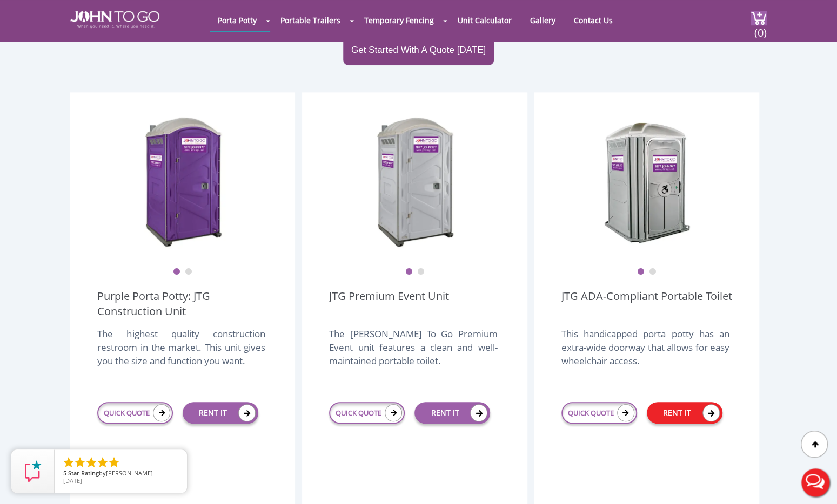 The height and width of the screenshot is (504, 837). I want to click on a: Gallery, so click(543, 20).